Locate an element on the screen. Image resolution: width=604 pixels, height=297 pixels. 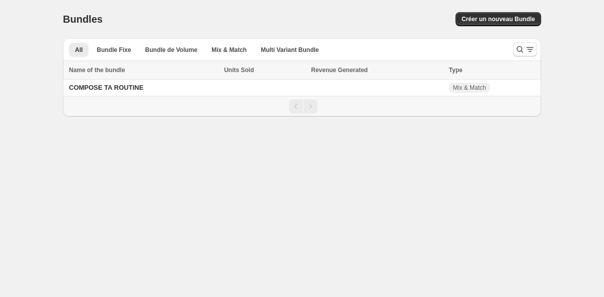
button: Units Sold is located at coordinates (244, 70).